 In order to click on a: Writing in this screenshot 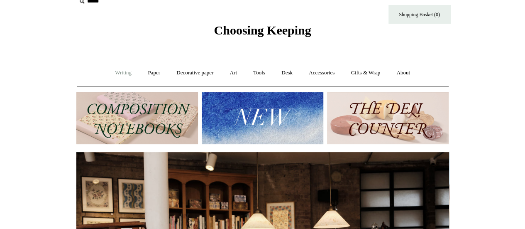, I will do `click(123, 73)`.